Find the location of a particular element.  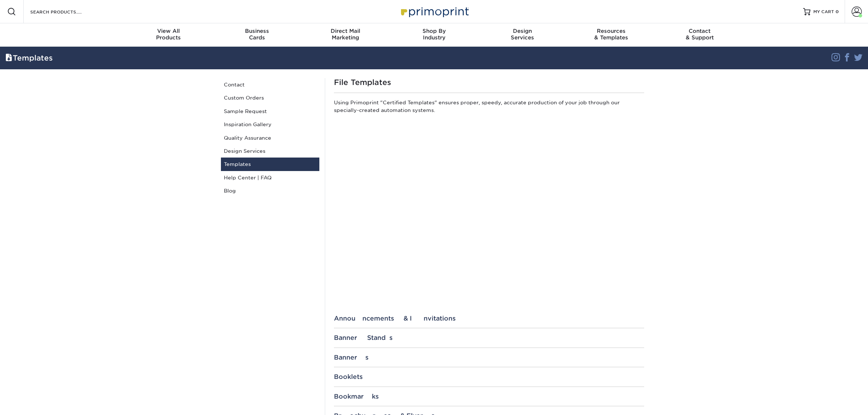

a: Custom Orders is located at coordinates (270, 98).